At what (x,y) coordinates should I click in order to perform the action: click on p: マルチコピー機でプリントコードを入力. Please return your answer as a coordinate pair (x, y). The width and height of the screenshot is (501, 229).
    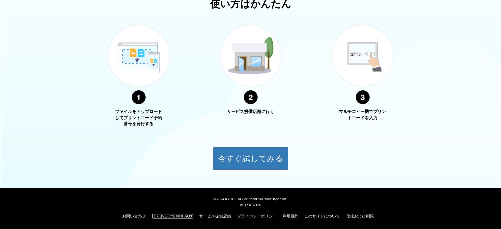
    Looking at the image, I should click on (363, 115).